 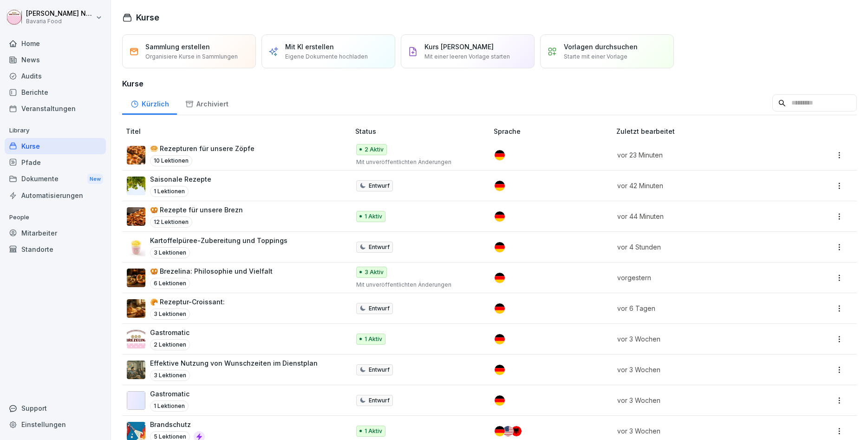 I want to click on p: Brandschutz, so click(x=177, y=425).